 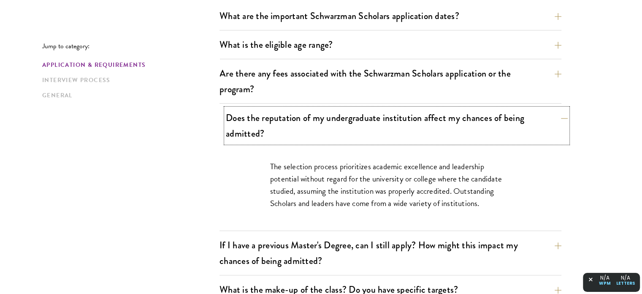 I want to click on button: What are the important Schwarzman Scholars application dates?, so click(x=391, y=16).